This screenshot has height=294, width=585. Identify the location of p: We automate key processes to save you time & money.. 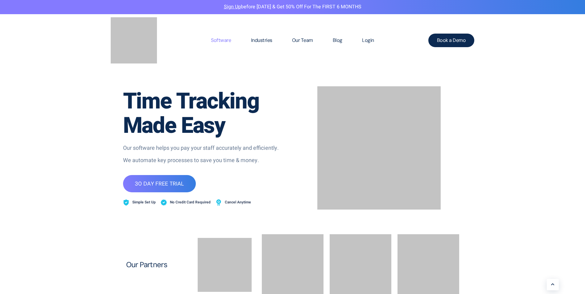
(206, 161).